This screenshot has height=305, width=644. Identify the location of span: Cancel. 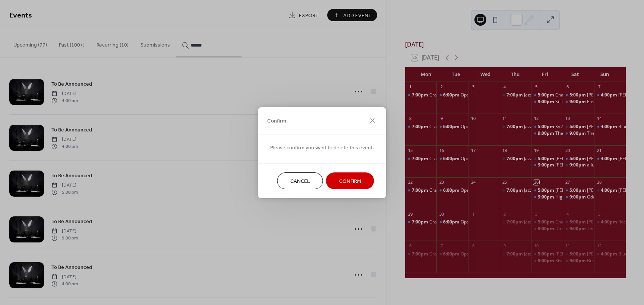
(300, 181).